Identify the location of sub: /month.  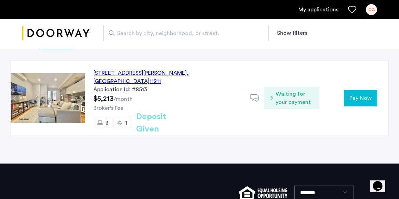
(123, 99).